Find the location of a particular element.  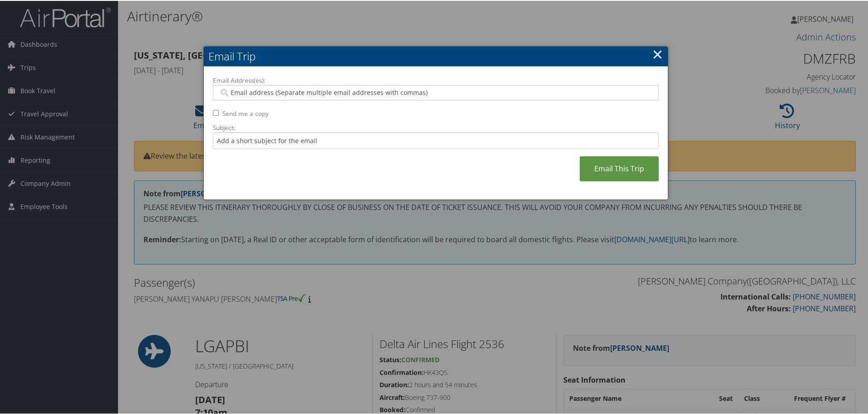

label: Email Address(es): is located at coordinates (436, 80).